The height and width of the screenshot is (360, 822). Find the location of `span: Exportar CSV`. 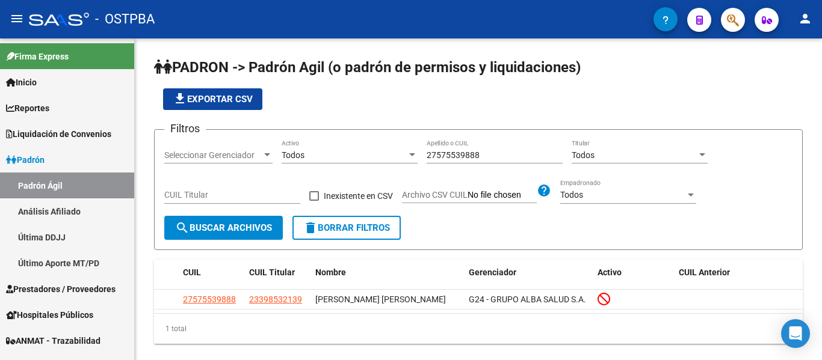

span: Exportar CSV is located at coordinates (212, 99).